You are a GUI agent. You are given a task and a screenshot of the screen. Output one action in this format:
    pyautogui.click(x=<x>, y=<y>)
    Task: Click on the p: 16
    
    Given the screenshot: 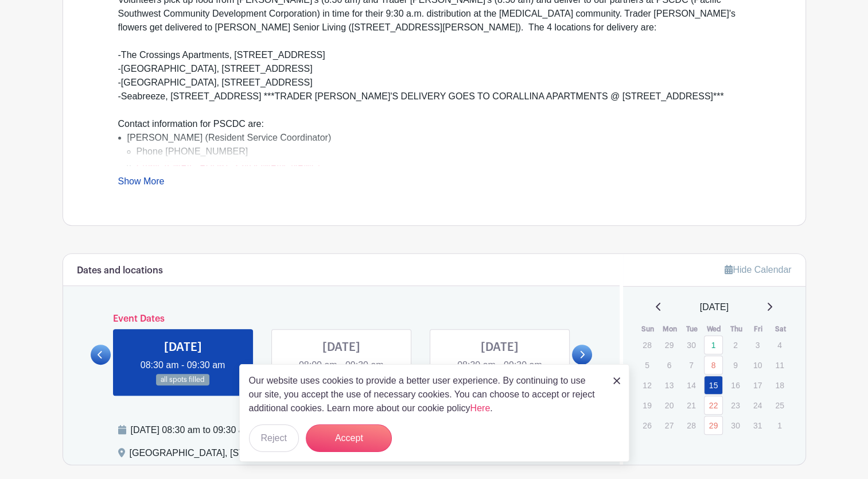 What is the action you would take?
    pyautogui.click(x=735, y=385)
    